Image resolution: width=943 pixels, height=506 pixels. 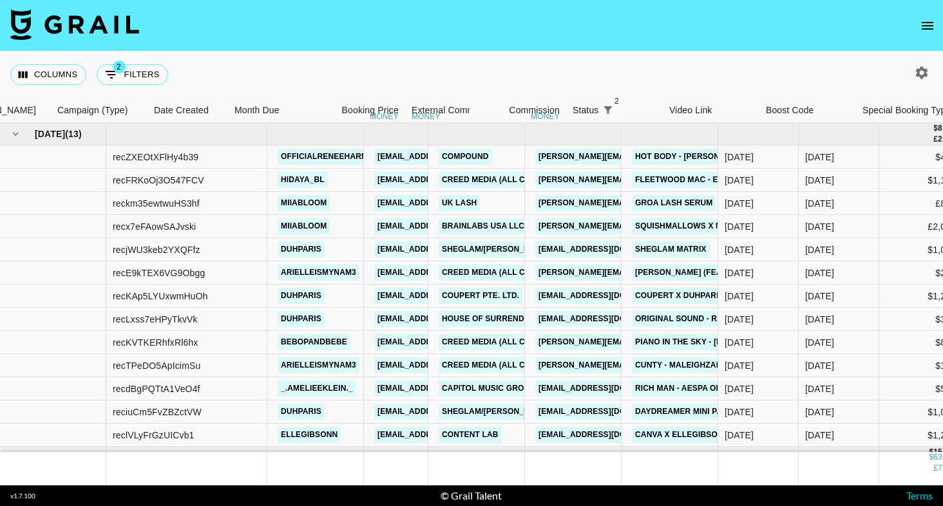 What do you see at coordinates (920, 496) in the screenshot?
I see `a: Terms` at bounding box center [920, 496].